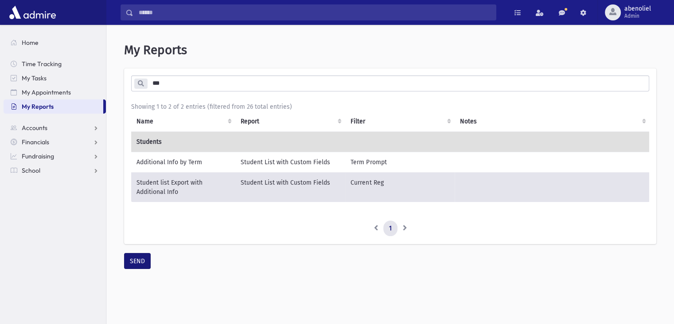 This screenshot has height=324, width=674. What do you see at coordinates (55, 64) in the screenshot?
I see `a: Time Tracking` at bounding box center [55, 64].